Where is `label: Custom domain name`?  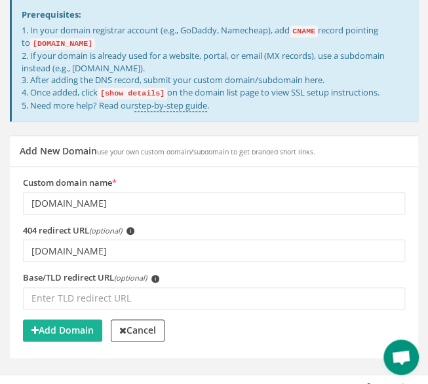
label: Custom domain name is located at coordinates (69, 183).